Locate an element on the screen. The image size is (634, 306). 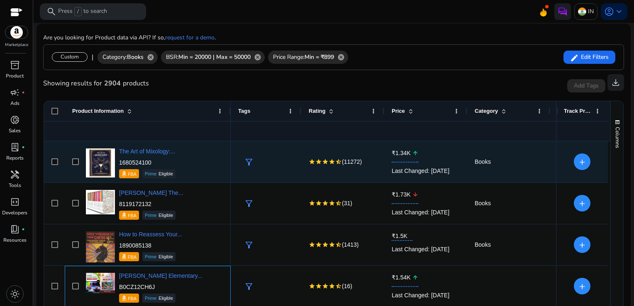
button: download is located at coordinates (616, 83).